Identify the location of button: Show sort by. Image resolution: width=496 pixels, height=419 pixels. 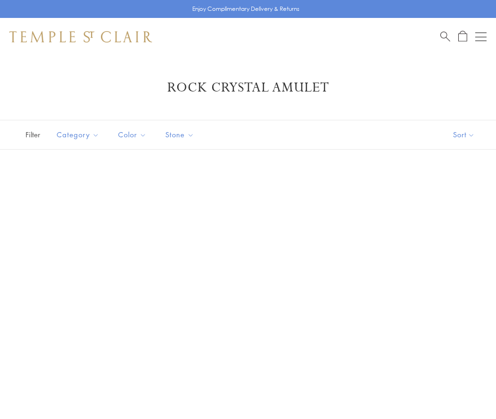
(464, 135).